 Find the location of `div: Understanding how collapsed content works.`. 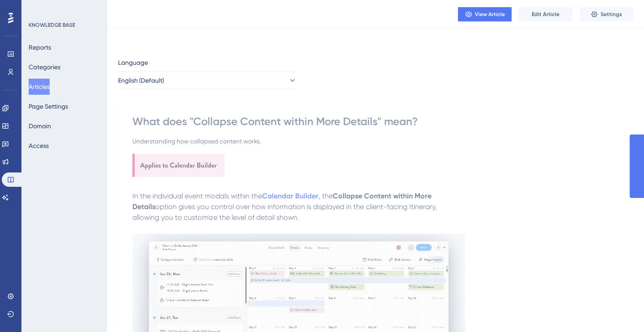

div: Understanding how collapsed content works. is located at coordinates (299, 141).